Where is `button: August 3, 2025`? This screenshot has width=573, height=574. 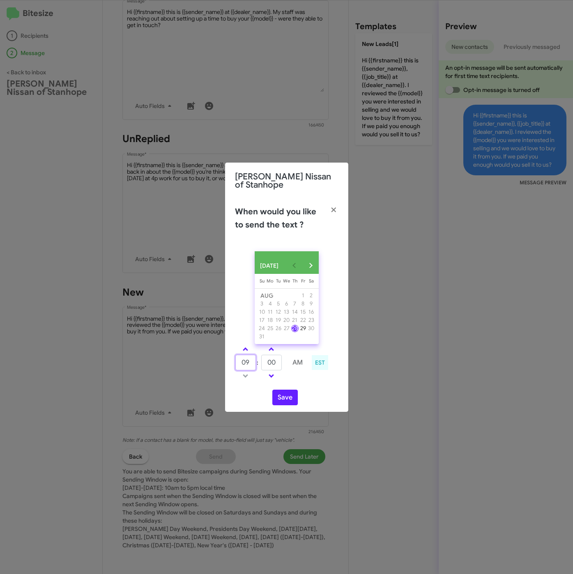
button: August 3, 2025 is located at coordinates (262, 304).